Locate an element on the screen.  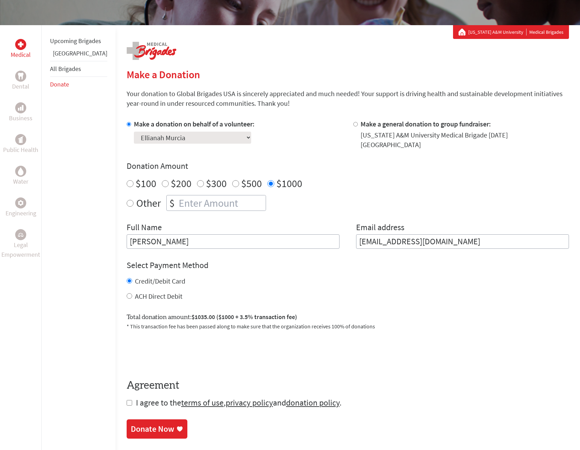
div: Public Health is located at coordinates (21, 140).